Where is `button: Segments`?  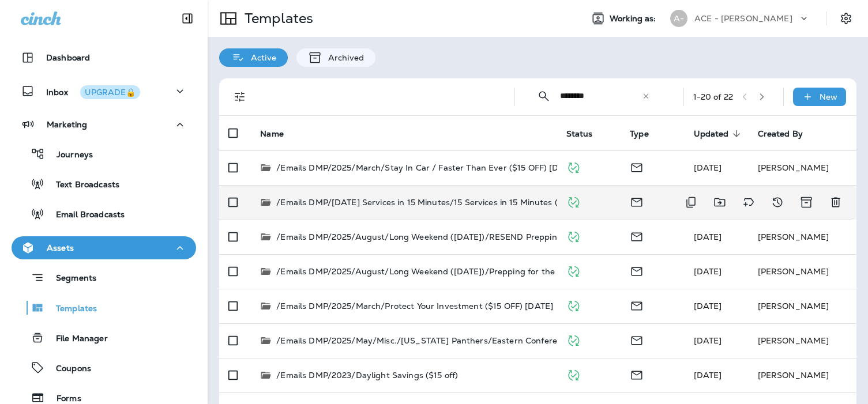
button: Segments is located at coordinates (104, 277).